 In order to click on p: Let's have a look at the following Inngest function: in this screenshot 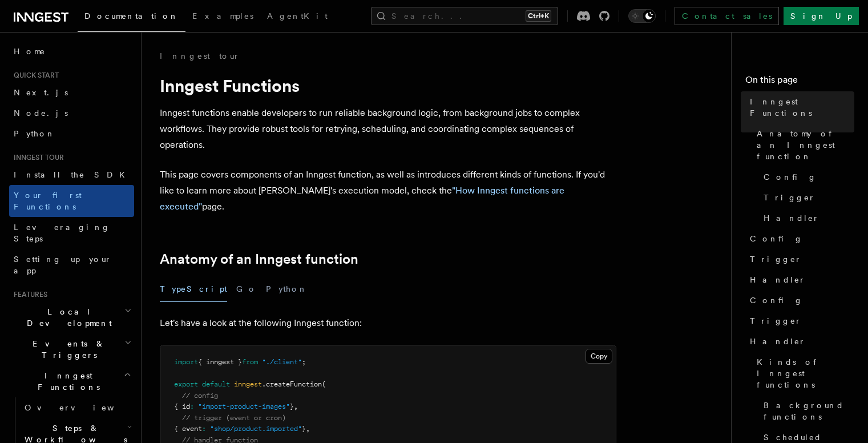, I will do `click(388, 324)`.